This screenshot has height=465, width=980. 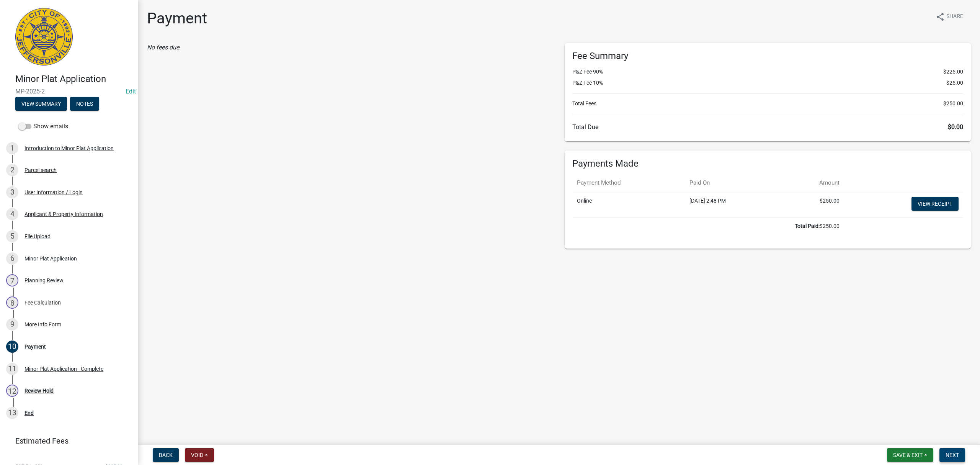 What do you see at coordinates (953, 72) in the screenshot?
I see `span: $225.00` at bounding box center [953, 72].